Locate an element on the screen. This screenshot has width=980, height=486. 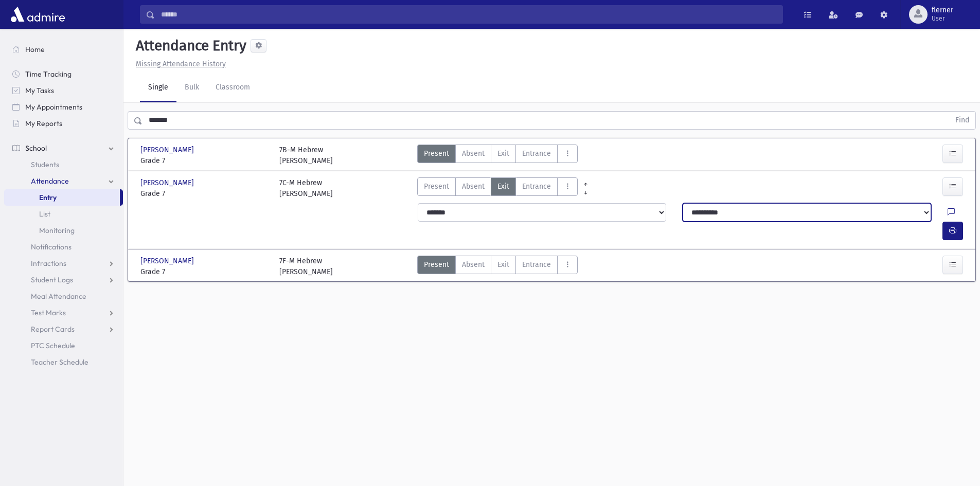
a: Entry is located at coordinates (62, 197).